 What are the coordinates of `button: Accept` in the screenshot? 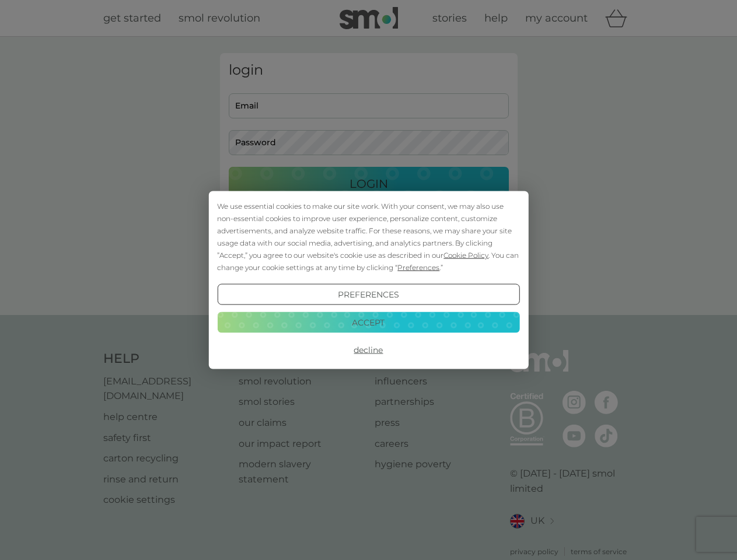 It's located at (368, 322).